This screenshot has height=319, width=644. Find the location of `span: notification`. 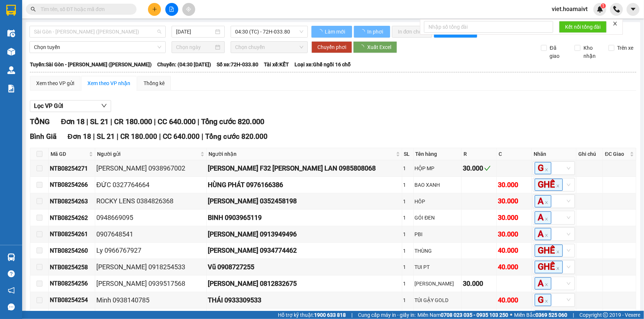

span: notification is located at coordinates (11, 290).